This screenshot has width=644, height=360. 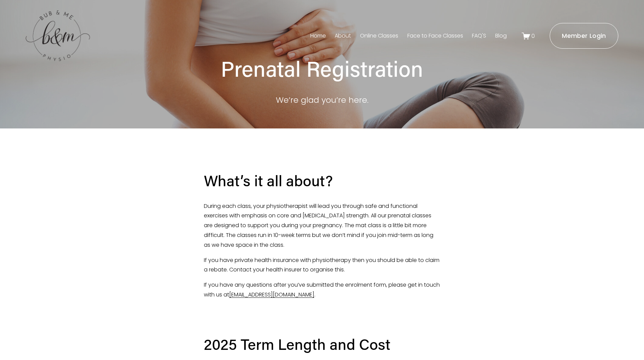 I want to click on a: Home, so click(x=318, y=36).